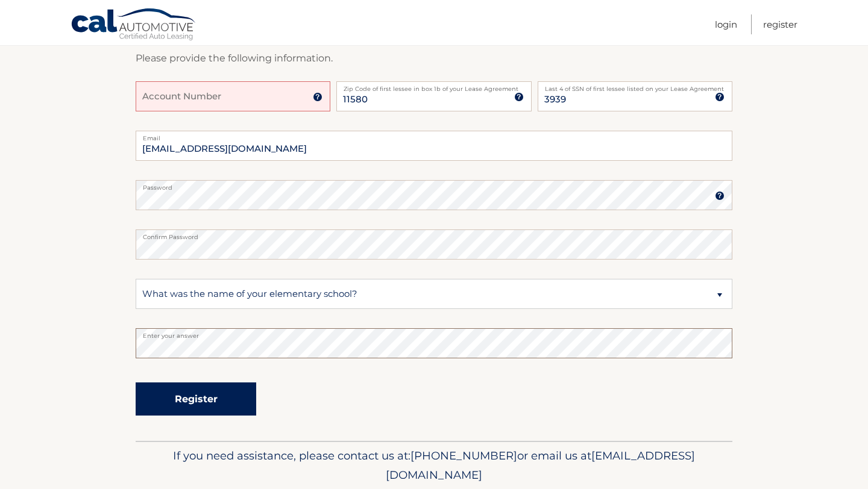 This screenshot has width=868, height=489. I want to click on button: Register, so click(196, 399).